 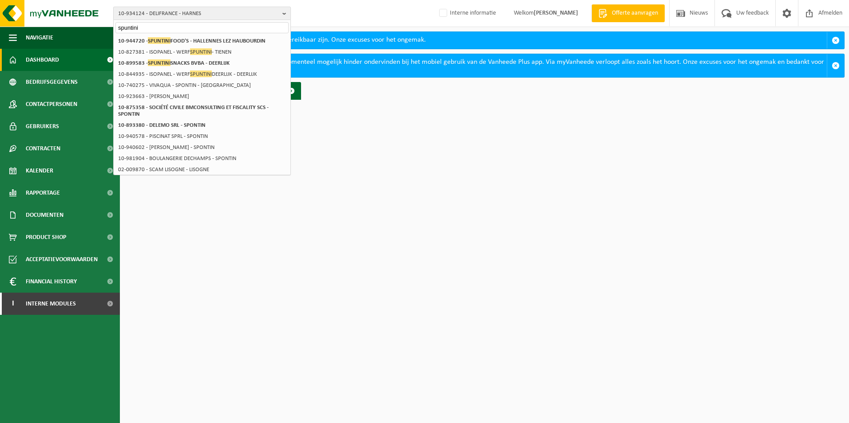 I want to click on span: I, so click(x=13, y=304).